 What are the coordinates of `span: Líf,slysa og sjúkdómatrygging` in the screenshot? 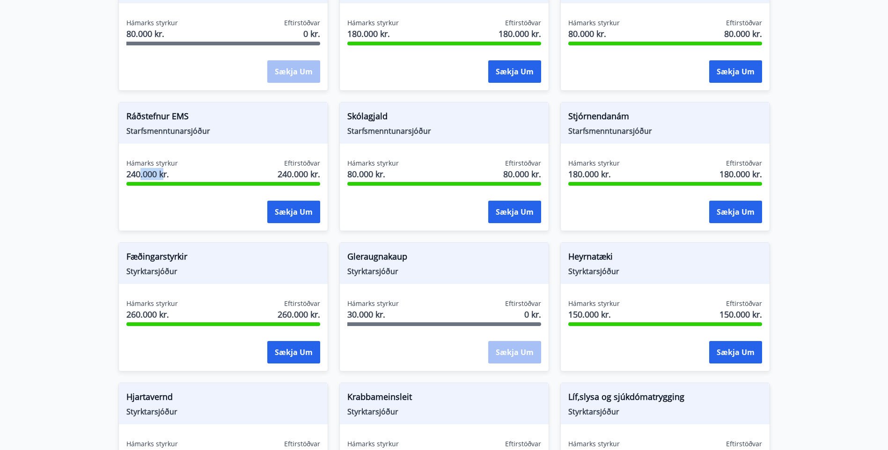 It's located at (665, 399).